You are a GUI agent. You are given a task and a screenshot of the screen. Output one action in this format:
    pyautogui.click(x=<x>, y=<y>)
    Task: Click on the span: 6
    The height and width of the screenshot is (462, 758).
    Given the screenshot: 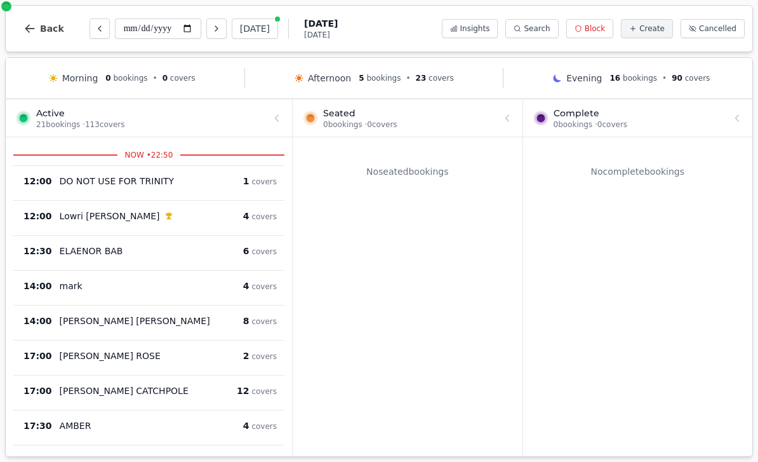 What is the action you would take?
    pyautogui.click(x=246, y=251)
    